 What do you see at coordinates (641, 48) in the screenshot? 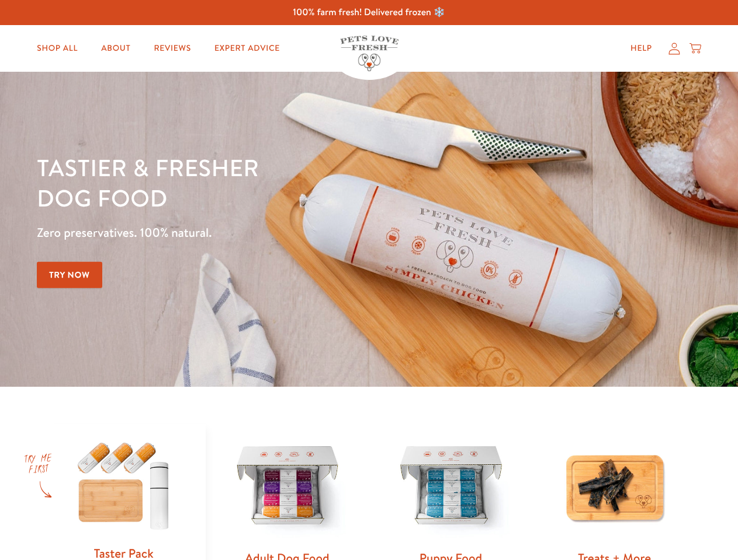
I see `a: Help` at bounding box center [641, 48].